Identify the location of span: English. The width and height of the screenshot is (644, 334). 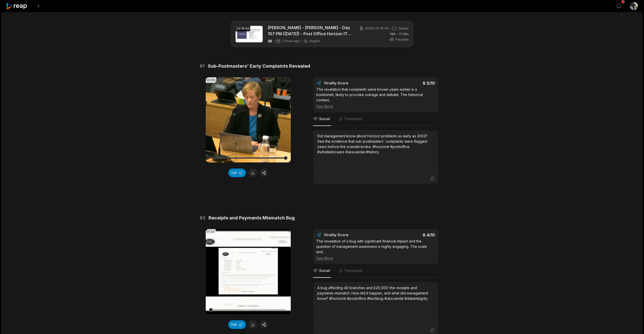
(315, 41).